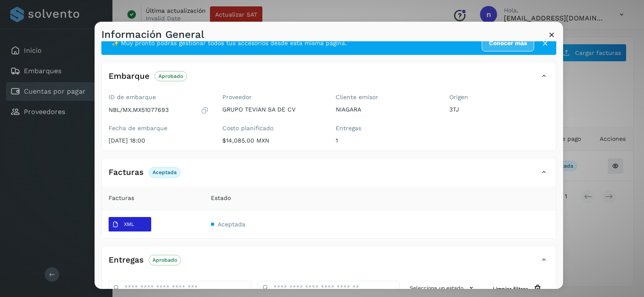 Image resolution: width=644 pixels, height=297 pixels. I want to click on label: ID de embarque, so click(158, 97).